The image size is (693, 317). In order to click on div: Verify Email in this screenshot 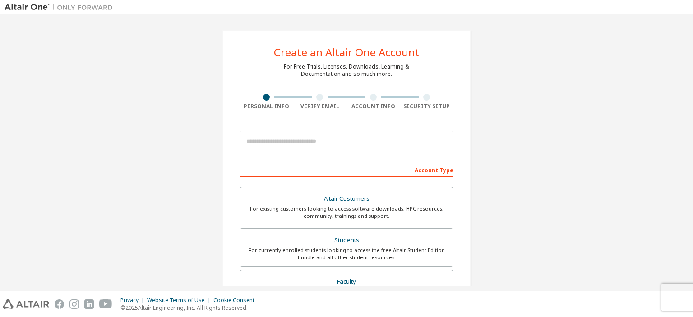, I will do `click(320, 107)`.